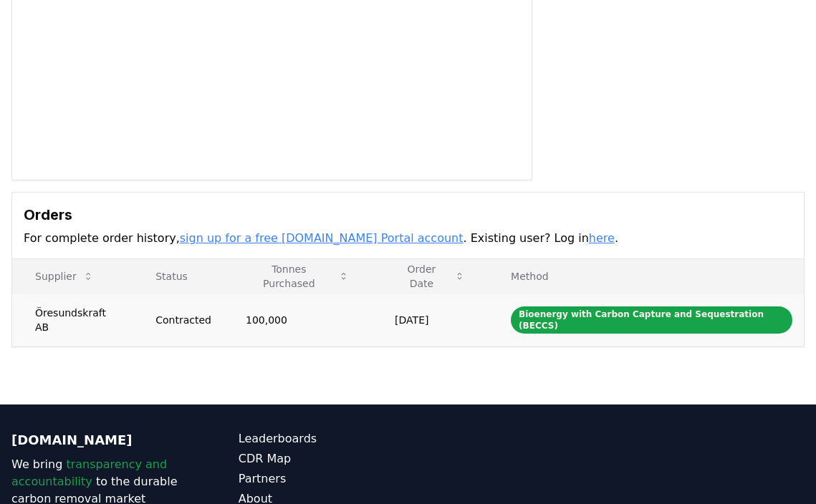 The height and width of the screenshot is (504, 816). Describe the element at coordinates (64, 276) in the screenshot. I see `button: Supplier` at that location.